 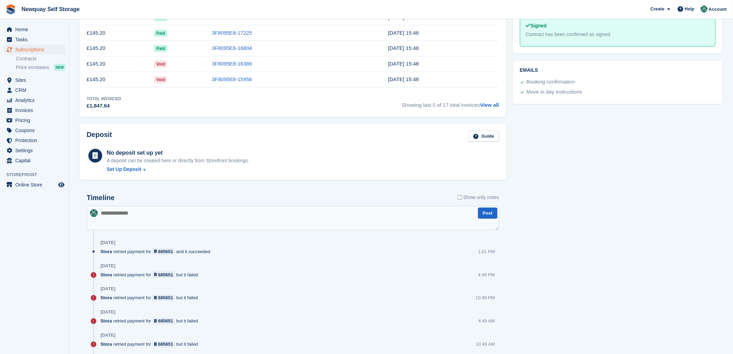 I want to click on div: 10:49 PM, so click(x=485, y=297).